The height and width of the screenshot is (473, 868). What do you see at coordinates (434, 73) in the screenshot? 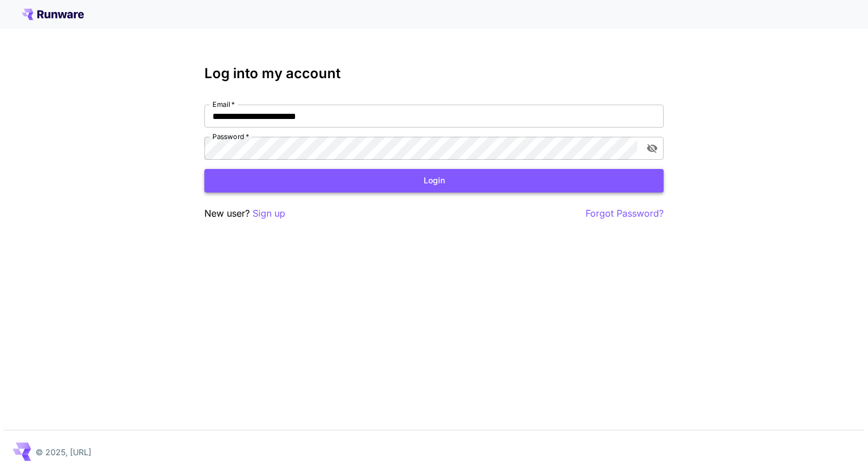
I see `h3: Log into my account` at bounding box center [434, 73].